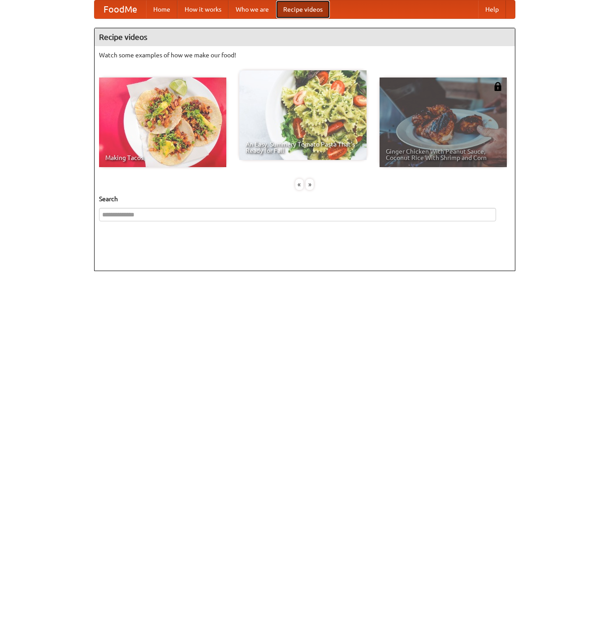  I want to click on a: FoodMe, so click(120, 9).